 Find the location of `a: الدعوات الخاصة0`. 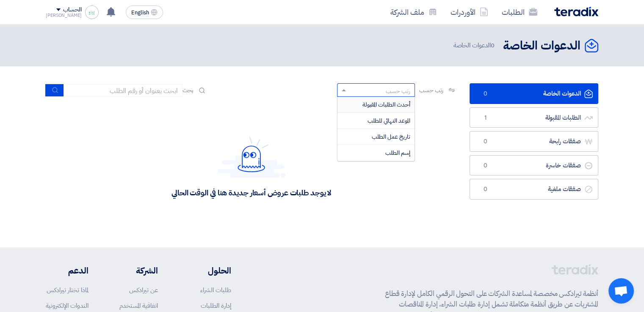

a: الدعوات الخاصة0 is located at coordinates (534, 94).